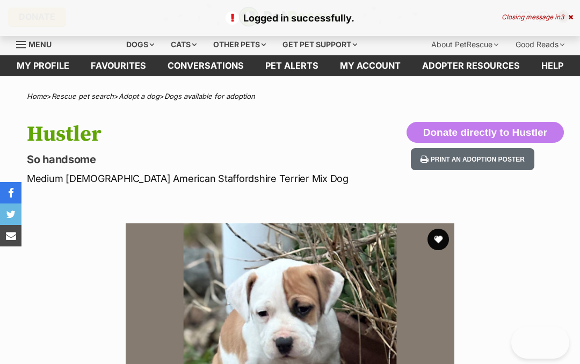 The height and width of the screenshot is (364, 580). Describe the element at coordinates (290, 18) in the screenshot. I see `p: Logged in successfully.` at that location.